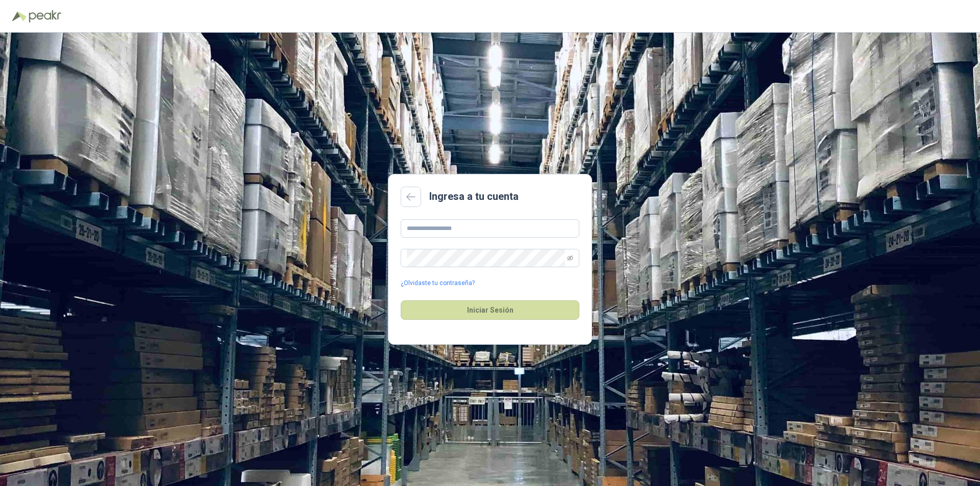 The image size is (980, 486). What do you see at coordinates (474, 197) in the screenshot?
I see `h2: Ingresa a tu cuenta` at bounding box center [474, 197].